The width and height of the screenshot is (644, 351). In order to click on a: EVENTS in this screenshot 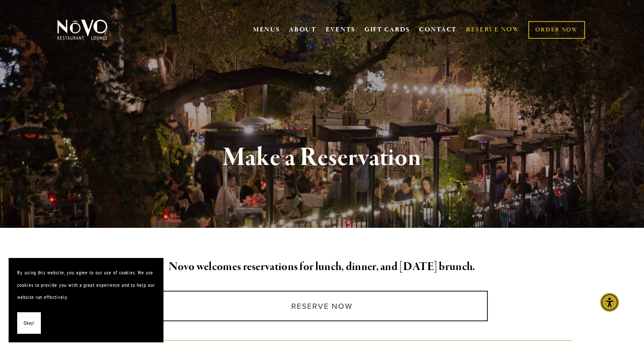, I will do `click(340, 30)`.